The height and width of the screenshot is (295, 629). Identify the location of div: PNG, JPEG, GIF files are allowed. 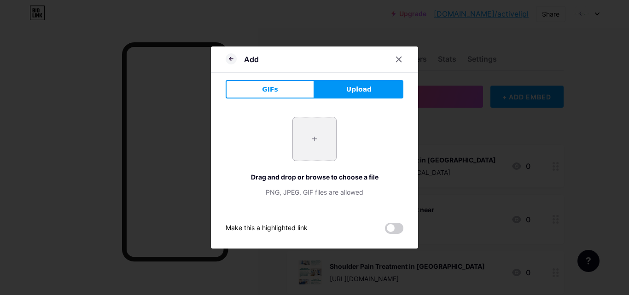
(315, 192).